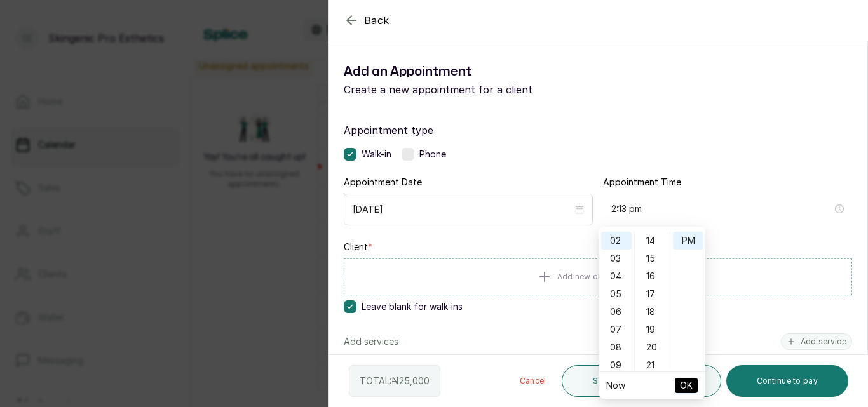  I want to click on div: 06, so click(616, 312).